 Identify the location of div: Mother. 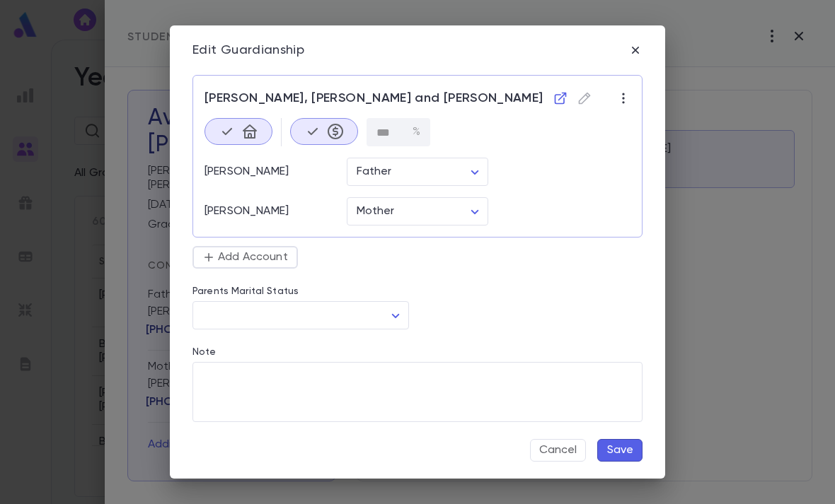
(418, 211).